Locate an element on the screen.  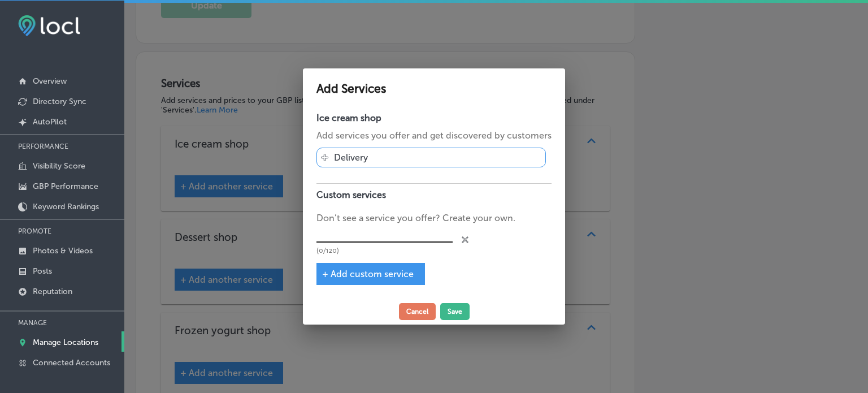
p: Reputation is located at coordinates (52, 291).